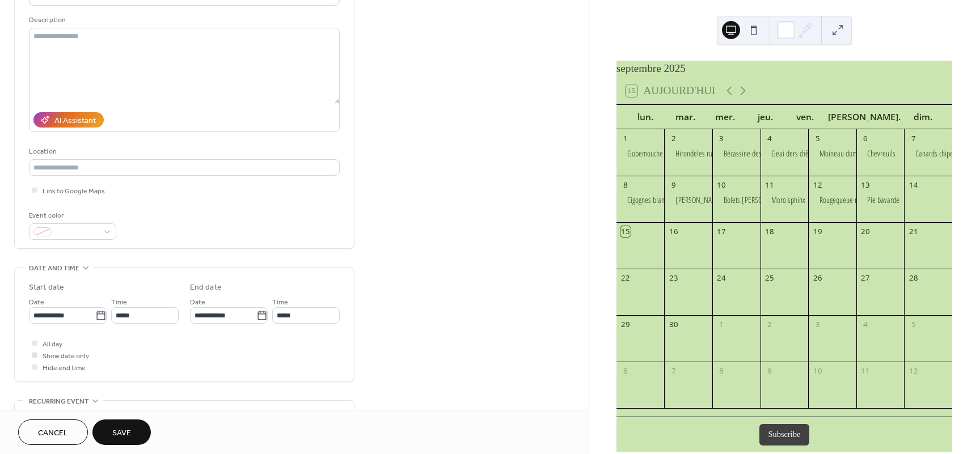 This screenshot has width=980, height=454. I want to click on div: 18, so click(769, 231).